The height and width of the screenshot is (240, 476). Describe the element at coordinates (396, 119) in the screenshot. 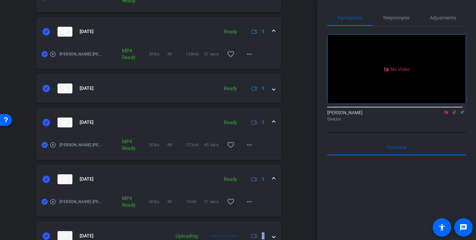

I see `div: Director` at that location.